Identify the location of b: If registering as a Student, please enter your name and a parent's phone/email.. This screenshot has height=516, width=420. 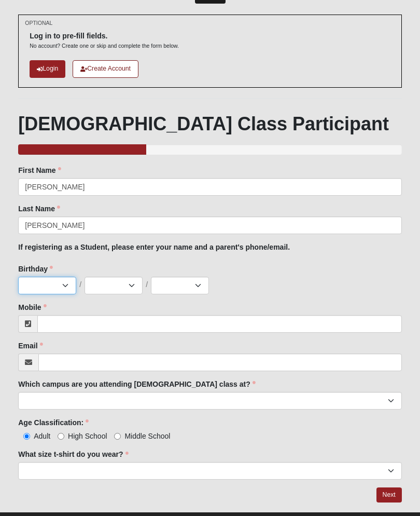
(154, 247).